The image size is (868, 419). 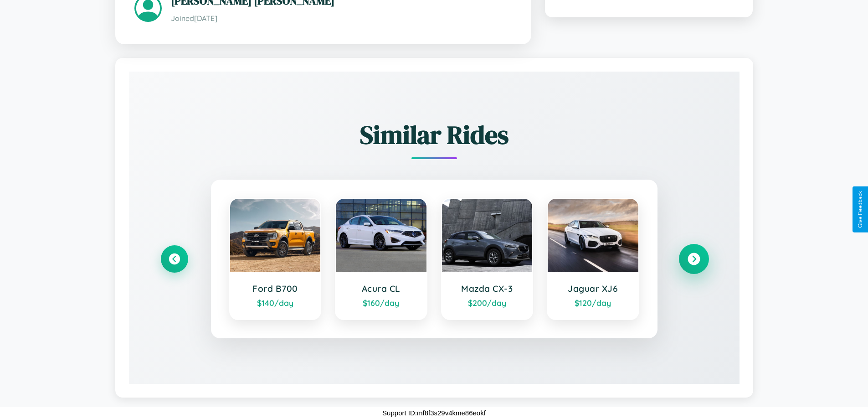 I want to click on div: $ 120 /day, so click(x=593, y=303).